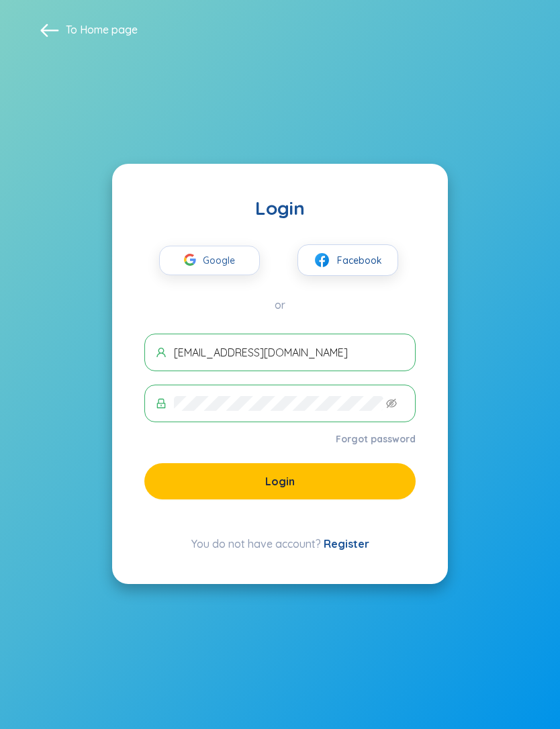 This screenshot has width=560, height=729. I want to click on button: Google, so click(210, 261).